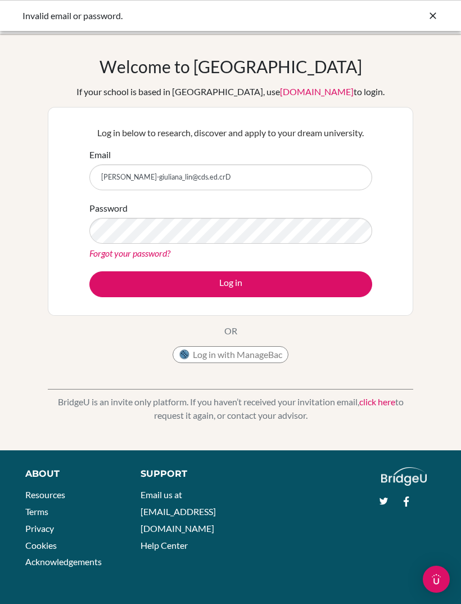  Describe the element at coordinates (37, 511) in the screenshot. I see `a: Terms` at that location.